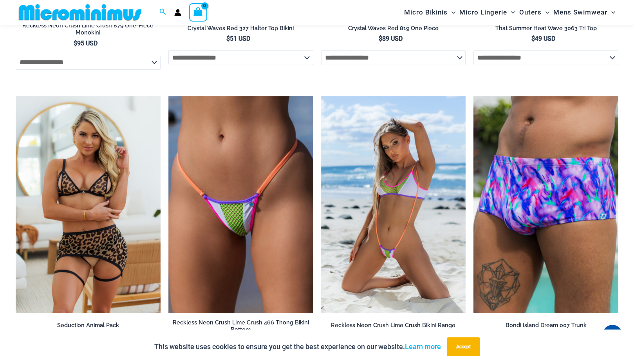 Image resolution: width=634 pixels, height=364 pixels. I want to click on nav: Site Navigation, so click(509, 12).